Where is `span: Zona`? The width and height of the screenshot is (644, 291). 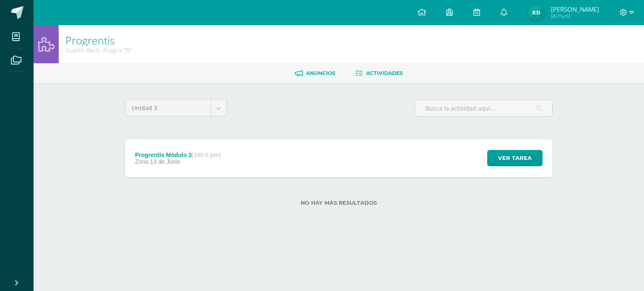
span: Zona is located at coordinates (142, 162).